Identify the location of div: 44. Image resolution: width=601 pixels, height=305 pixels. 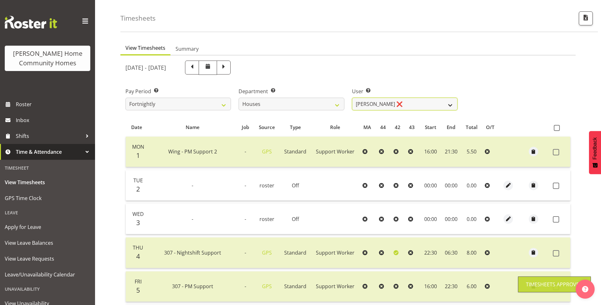
(384, 127).